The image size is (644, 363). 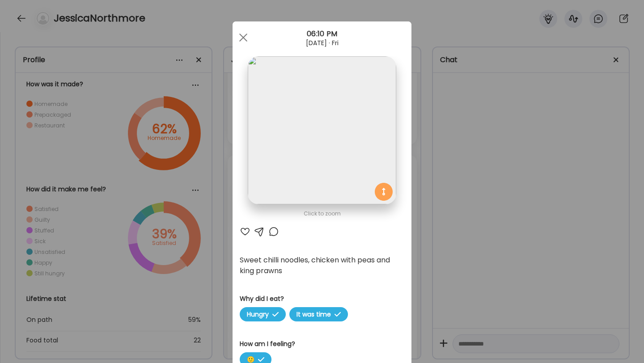 I want to click on div: Sweet chilli noodles, chicken with peas and king prawns, so click(x=322, y=266).